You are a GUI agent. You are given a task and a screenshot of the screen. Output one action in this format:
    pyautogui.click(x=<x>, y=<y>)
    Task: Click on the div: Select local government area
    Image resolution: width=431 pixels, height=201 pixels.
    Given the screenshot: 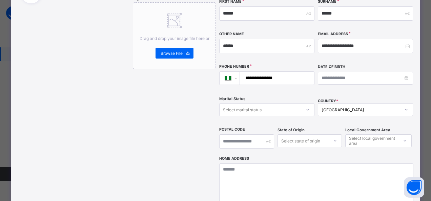 What is the action you would take?
    pyautogui.click(x=374, y=141)
    